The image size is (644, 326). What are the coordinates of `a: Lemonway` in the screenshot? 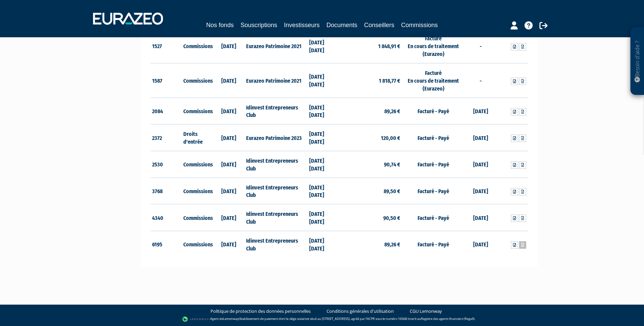 It's located at (231, 319).